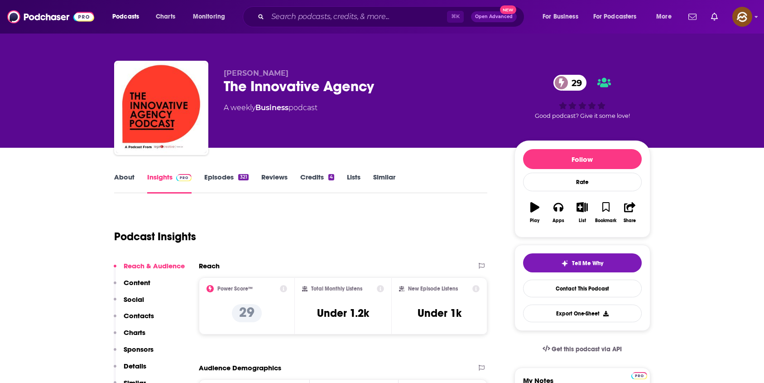  Describe the element at coordinates (135, 366) in the screenshot. I see `p: Details` at that location.